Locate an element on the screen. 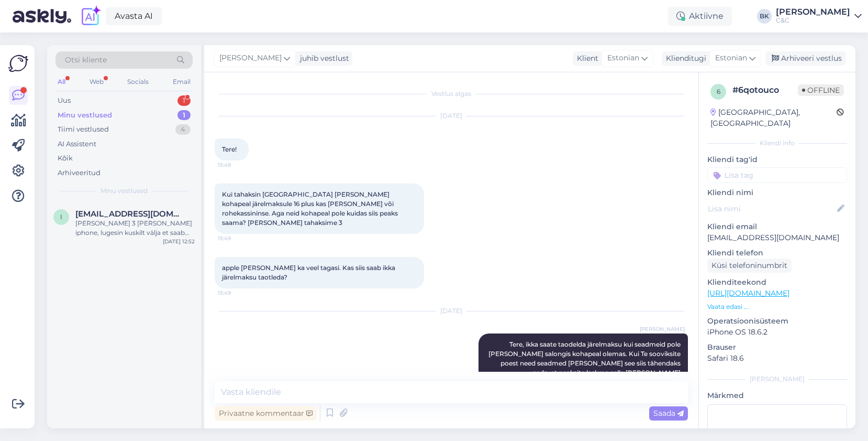 This screenshot has width=868, height=441. span: Saada is located at coordinates (669, 413).